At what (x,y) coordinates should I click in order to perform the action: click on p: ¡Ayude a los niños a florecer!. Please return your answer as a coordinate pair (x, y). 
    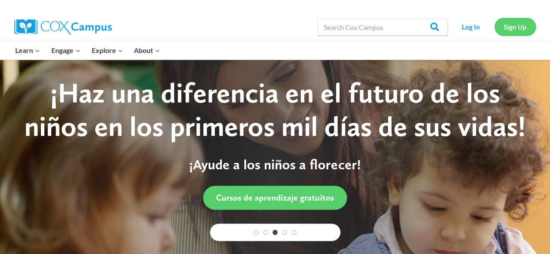
    Looking at the image, I should click on (275, 165).